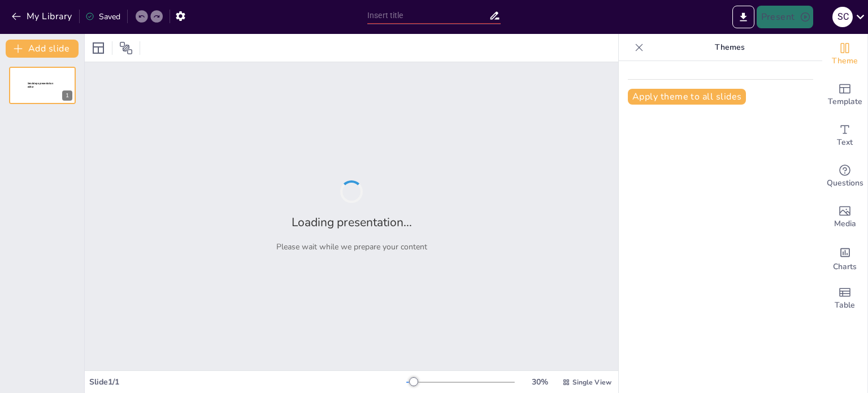  I want to click on div: Get real-time input from your audience, so click(844, 176).